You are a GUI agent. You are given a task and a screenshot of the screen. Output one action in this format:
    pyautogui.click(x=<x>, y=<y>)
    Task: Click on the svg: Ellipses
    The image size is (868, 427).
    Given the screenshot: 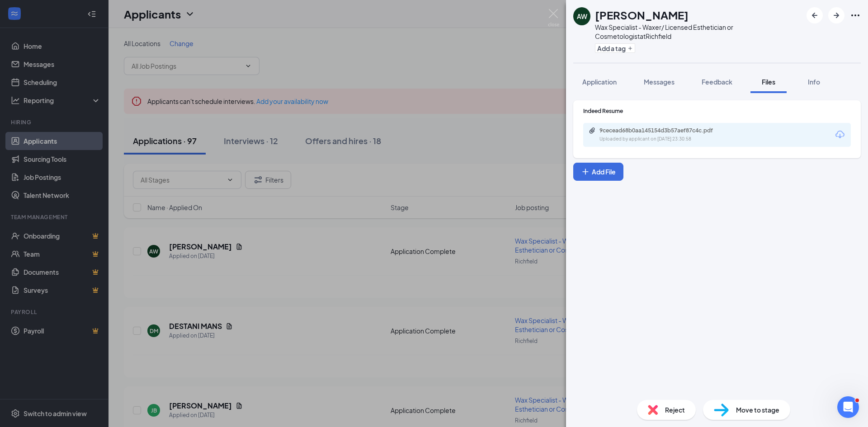 What is the action you would take?
    pyautogui.click(x=856, y=16)
    